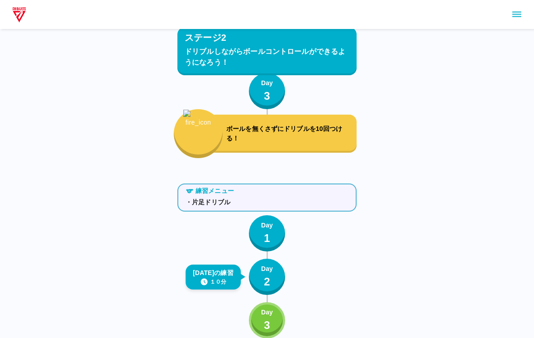 The height and width of the screenshot is (338, 534). Describe the element at coordinates (198, 128) in the screenshot. I see `img: fire_icon` at that location.